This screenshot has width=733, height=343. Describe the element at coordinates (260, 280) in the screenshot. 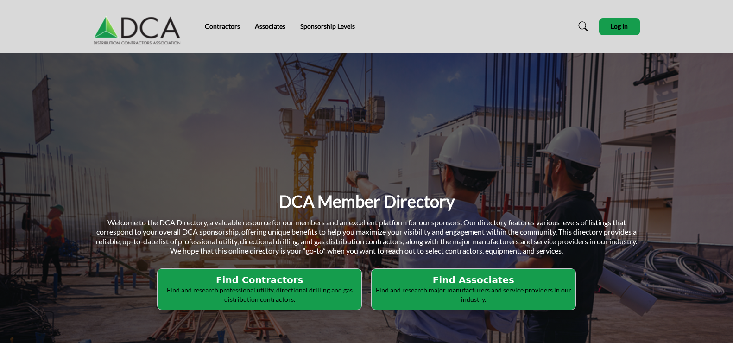

I see `h2: Find Contractors` at that location.